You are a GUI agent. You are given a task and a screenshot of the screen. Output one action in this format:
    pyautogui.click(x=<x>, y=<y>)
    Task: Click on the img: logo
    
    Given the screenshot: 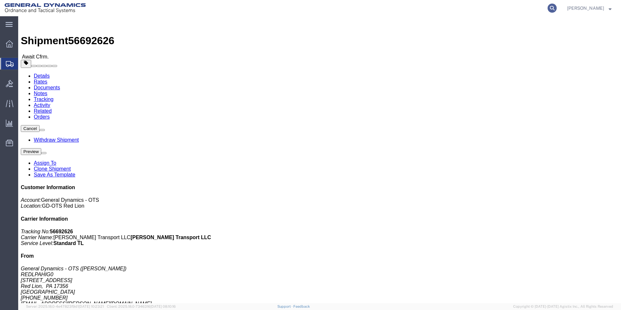 What is the action you would take?
    pyautogui.click(x=45, y=8)
    